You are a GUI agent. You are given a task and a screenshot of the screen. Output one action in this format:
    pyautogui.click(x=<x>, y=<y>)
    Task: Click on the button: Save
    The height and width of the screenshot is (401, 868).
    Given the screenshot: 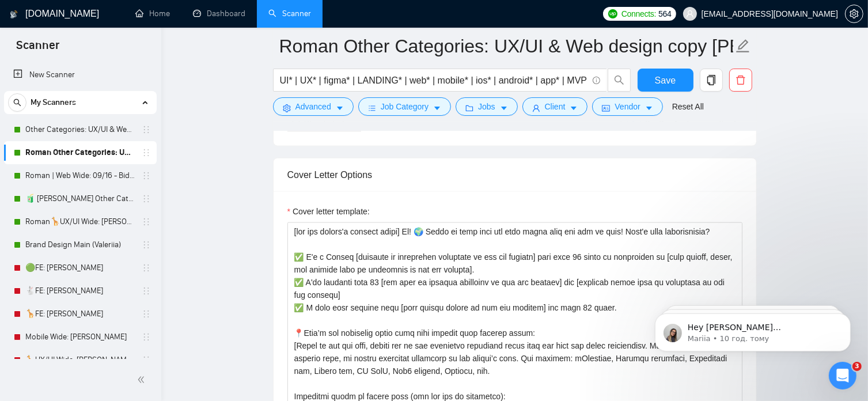 What is the action you would take?
    pyautogui.click(x=665, y=80)
    